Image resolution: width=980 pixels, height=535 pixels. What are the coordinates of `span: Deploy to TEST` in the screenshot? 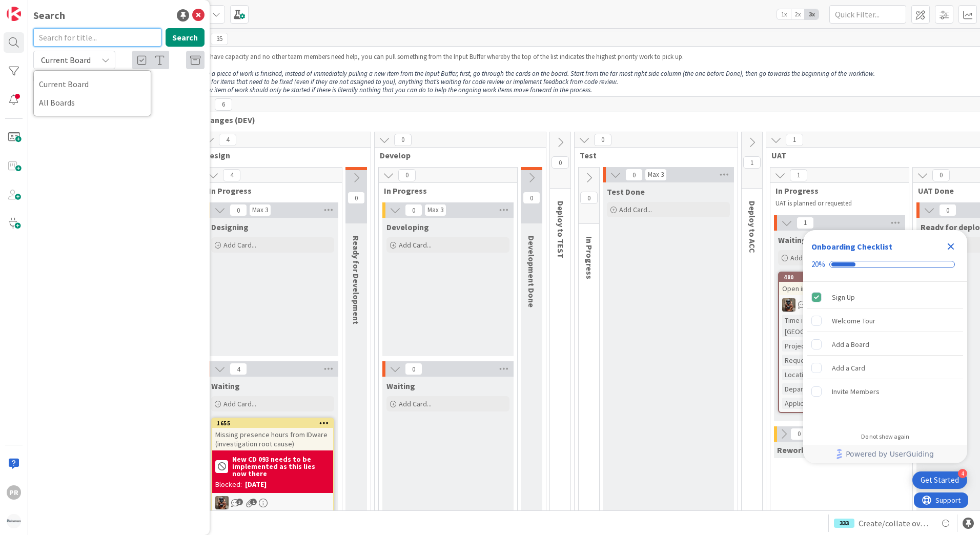 It's located at (560, 230).